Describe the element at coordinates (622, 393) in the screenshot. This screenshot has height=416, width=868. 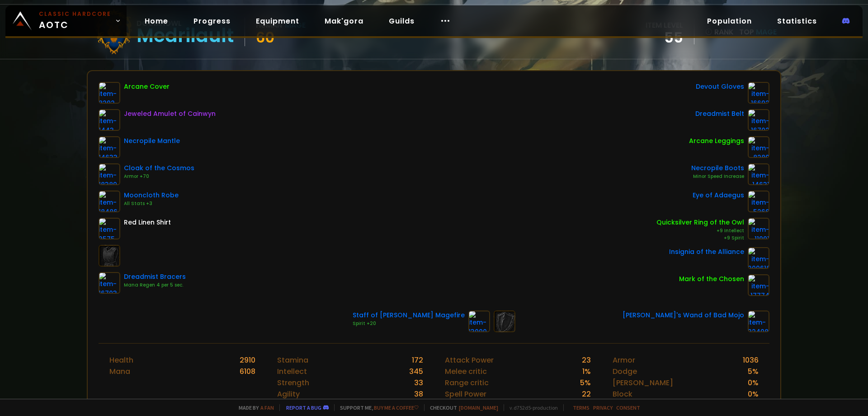
I see `div: Block` at that location.